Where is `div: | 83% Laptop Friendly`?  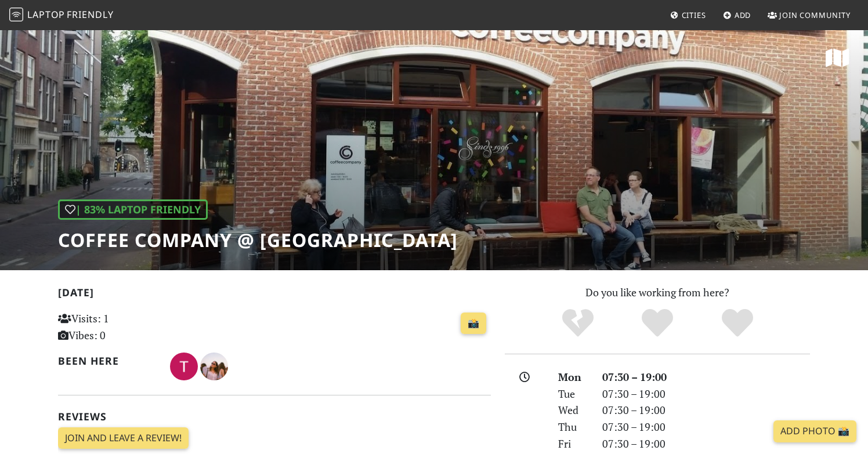
div: | 83% Laptop Friendly is located at coordinates (133, 210).